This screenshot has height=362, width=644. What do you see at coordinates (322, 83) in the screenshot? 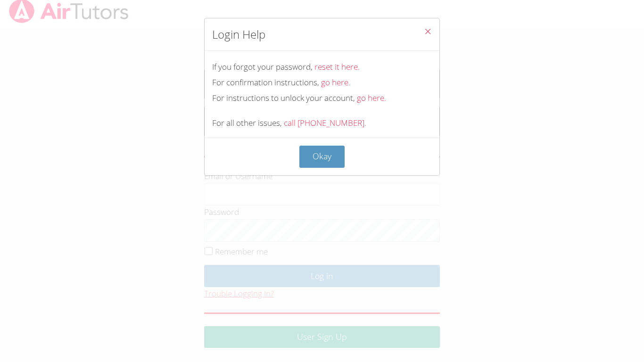
I see `div: For confirmation instructions,` at bounding box center [322, 83].